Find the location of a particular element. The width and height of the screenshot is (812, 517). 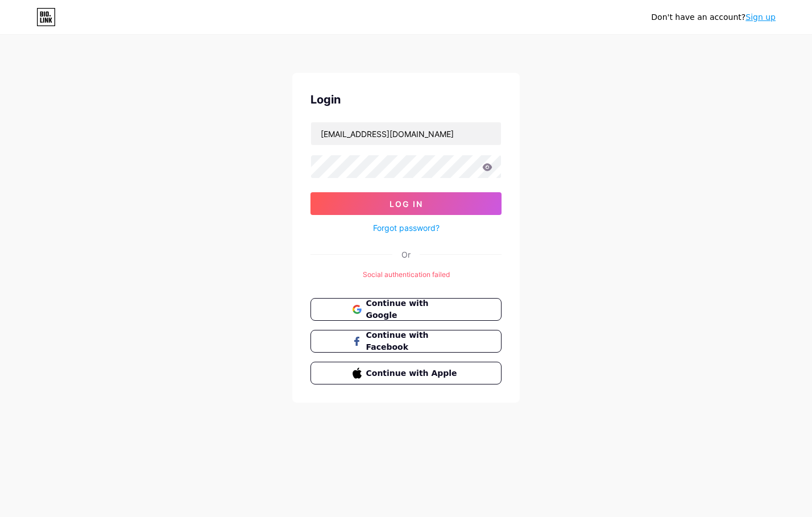

div: Or is located at coordinates (406, 255).